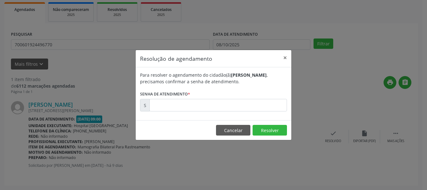 This screenshot has height=190, width=427. I want to click on button: Cancelar, so click(233, 130).